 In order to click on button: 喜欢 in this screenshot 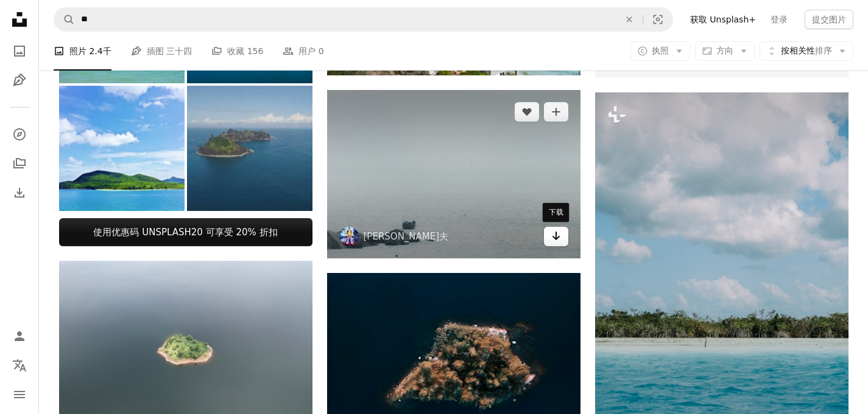, I will do `click(527, 112)`.